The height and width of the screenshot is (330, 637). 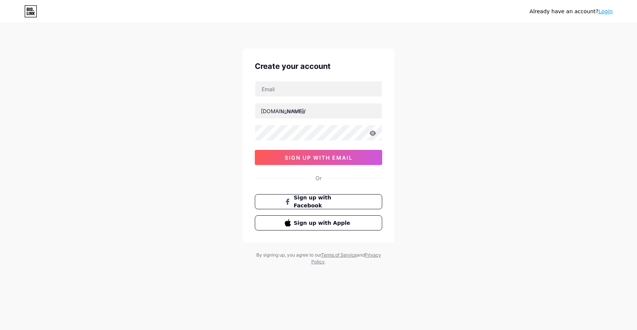 I want to click on button: Sign up with Apple, so click(x=318, y=223).